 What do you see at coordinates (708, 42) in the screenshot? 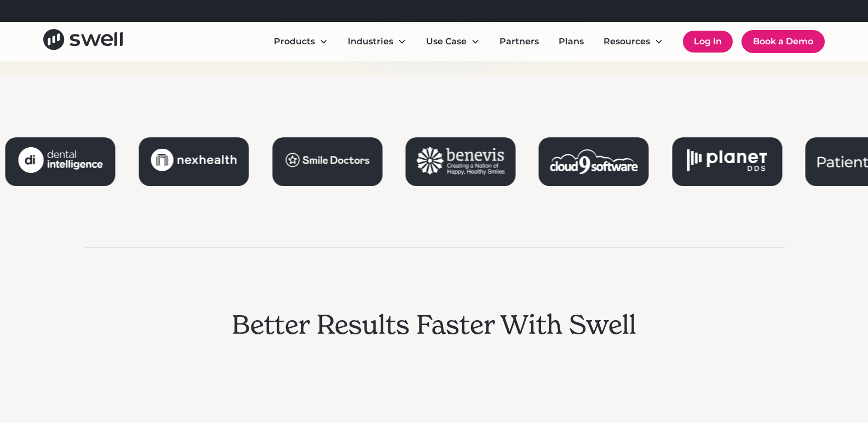
I see `a: Log In` at bounding box center [708, 42].